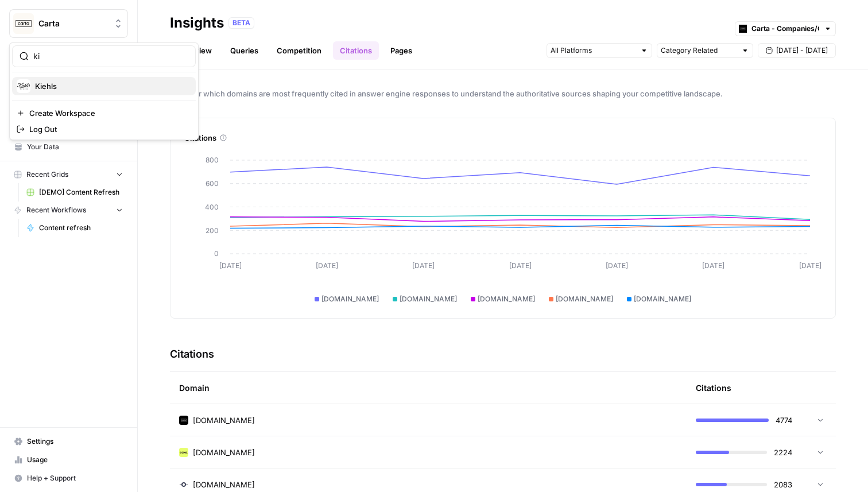 This screenshot has width=868, height=492. Describe the element at coordinates (785, 29) in the screenshot. I see `input: Carta - Companies/Cap table` at that location.